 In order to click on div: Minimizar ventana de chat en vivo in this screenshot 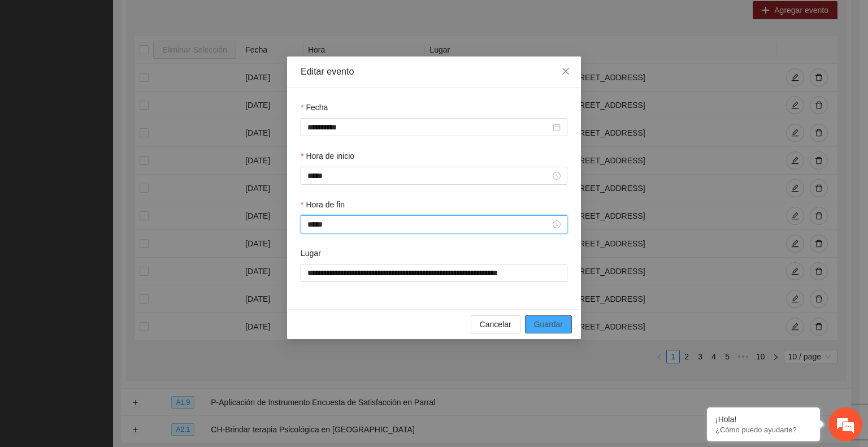, I will do `click(199, 19)`.